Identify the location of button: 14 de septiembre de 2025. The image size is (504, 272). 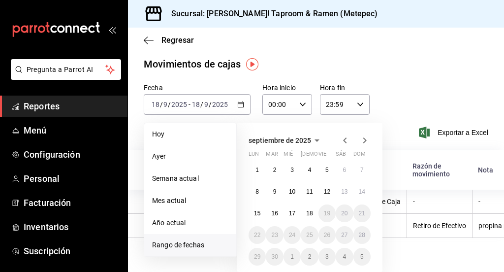
(362, 192).